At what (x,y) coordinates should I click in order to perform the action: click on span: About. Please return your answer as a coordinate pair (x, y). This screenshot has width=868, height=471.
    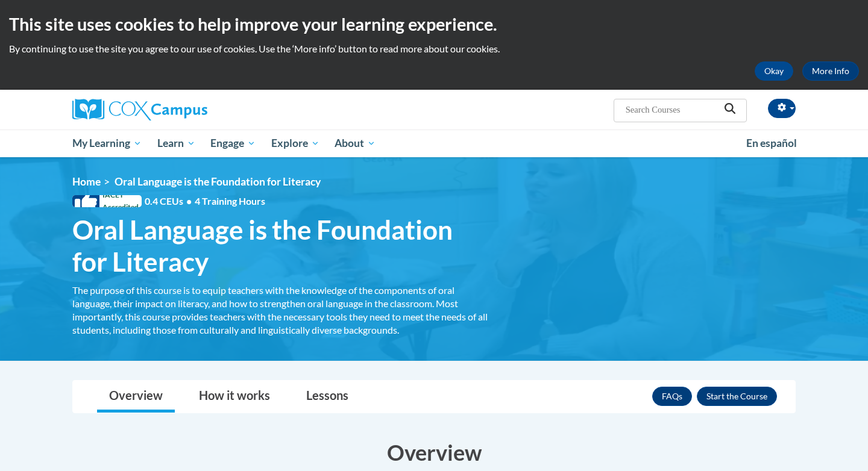
    Looking at the image, I should click on (355, 143).